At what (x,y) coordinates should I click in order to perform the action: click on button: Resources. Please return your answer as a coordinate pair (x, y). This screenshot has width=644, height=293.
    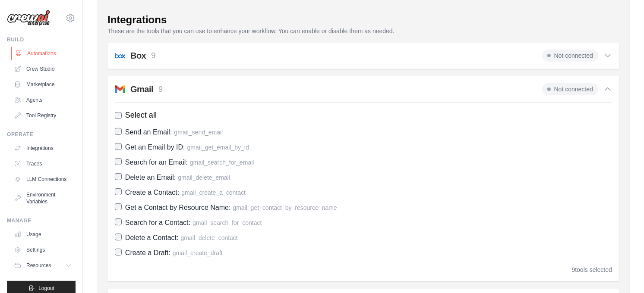
    Looking at the image, I should click on (43, 266).